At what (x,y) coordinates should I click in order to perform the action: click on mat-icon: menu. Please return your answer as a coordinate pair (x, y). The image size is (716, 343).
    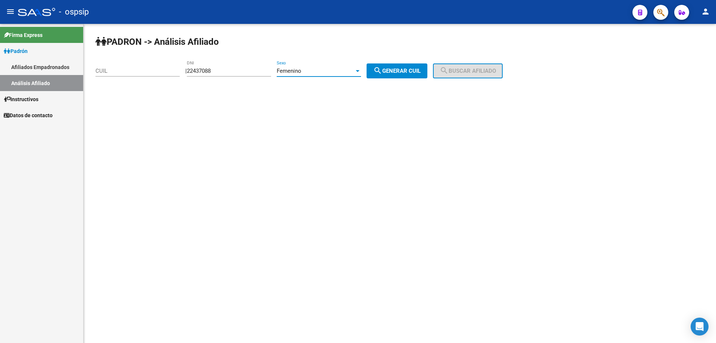
    Looking at the image, I should click on (10, 12).